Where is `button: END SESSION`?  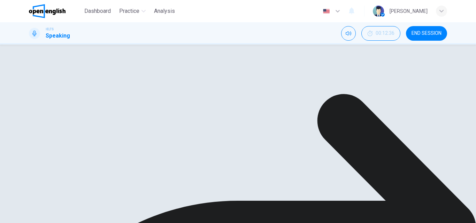
button: END SESSION is located at coordinates (426, 33).